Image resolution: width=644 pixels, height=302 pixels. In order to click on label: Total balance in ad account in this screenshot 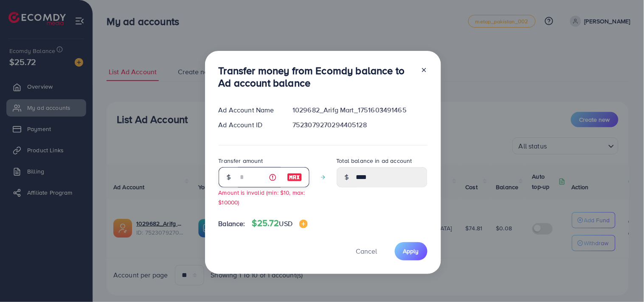, I will do `click(375, 161)`.